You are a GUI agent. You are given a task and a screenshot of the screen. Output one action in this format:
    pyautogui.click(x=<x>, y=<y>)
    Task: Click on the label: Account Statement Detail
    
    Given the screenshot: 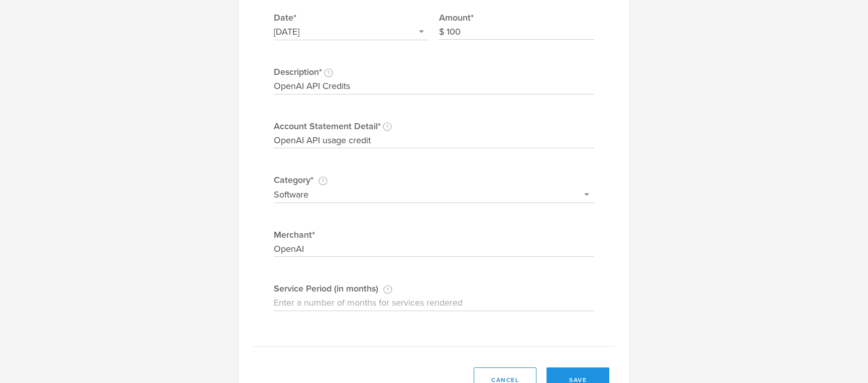 What is the action you would take?
    pyautogui.click(x=434, y=127)
    